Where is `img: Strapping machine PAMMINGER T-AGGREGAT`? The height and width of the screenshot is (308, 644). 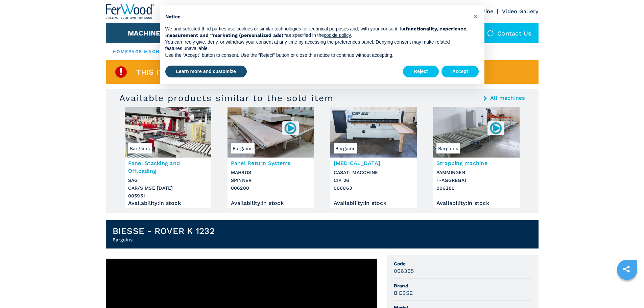 img: Strapping machine PAMMINGER T-AGGREGAT is located at coordinates (476, 133).